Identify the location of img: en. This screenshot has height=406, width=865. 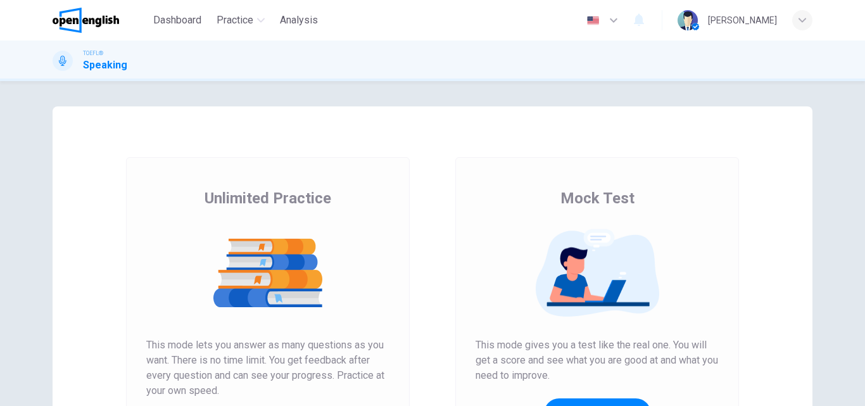
(593, 20).